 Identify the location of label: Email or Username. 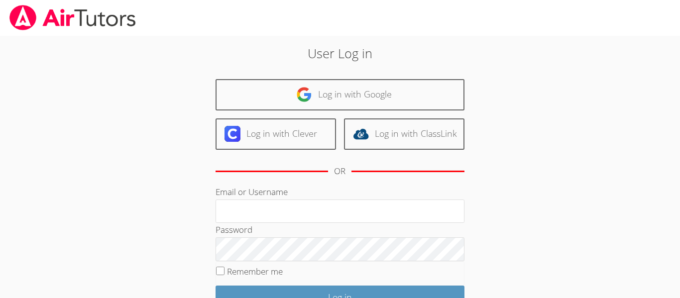
(251, 192).